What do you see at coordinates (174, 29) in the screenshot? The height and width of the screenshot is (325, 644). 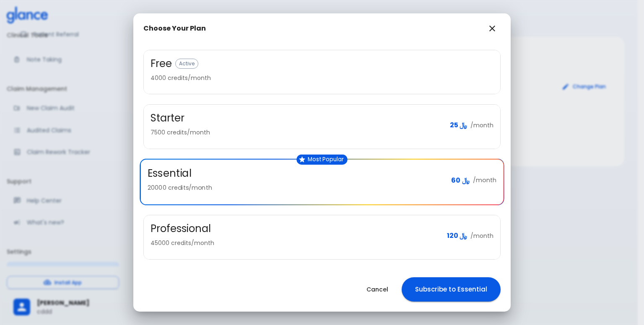 I see `h2: Choose Your Plan` at bounding box center [174, 29].